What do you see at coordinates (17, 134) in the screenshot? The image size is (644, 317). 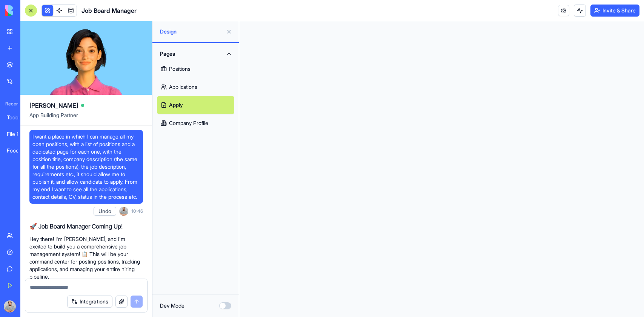 I see `a: File Preview Hub` at bounding box center [17, 134].